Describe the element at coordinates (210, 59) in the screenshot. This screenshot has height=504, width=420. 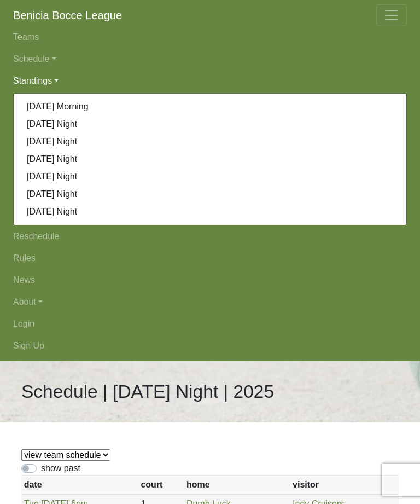
I see `a: Schedule` at that location.